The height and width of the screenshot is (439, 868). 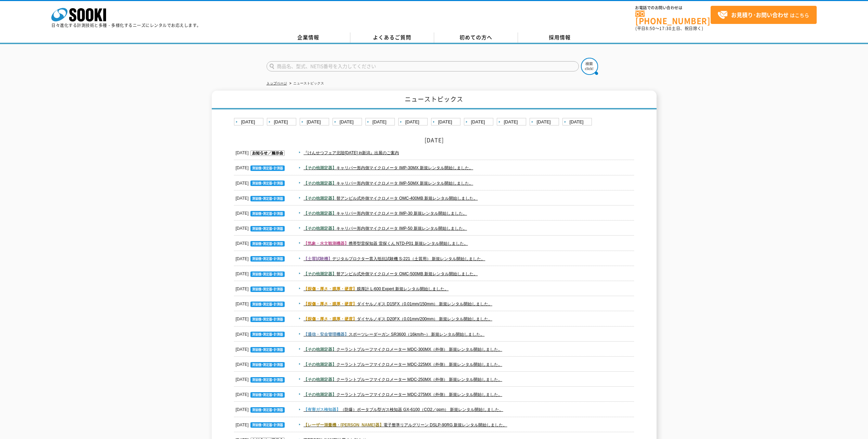 What do you see at coordinates (393, 335) in the screenshot?
I see `a: 【通信・安全管理機器】スポーツレーダーガン SR3600（16km/h~） 新規レンタル開始しました。` at bounding box center [393, 335].